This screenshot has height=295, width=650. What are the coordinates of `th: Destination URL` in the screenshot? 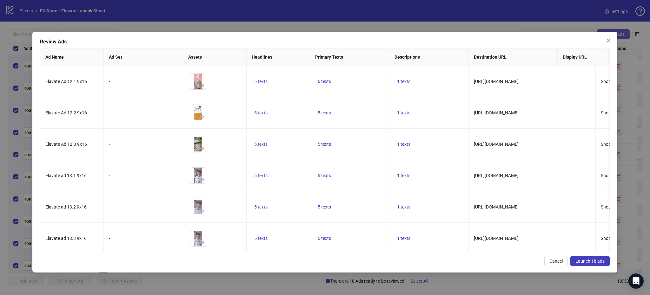 It's located at (513, 57).